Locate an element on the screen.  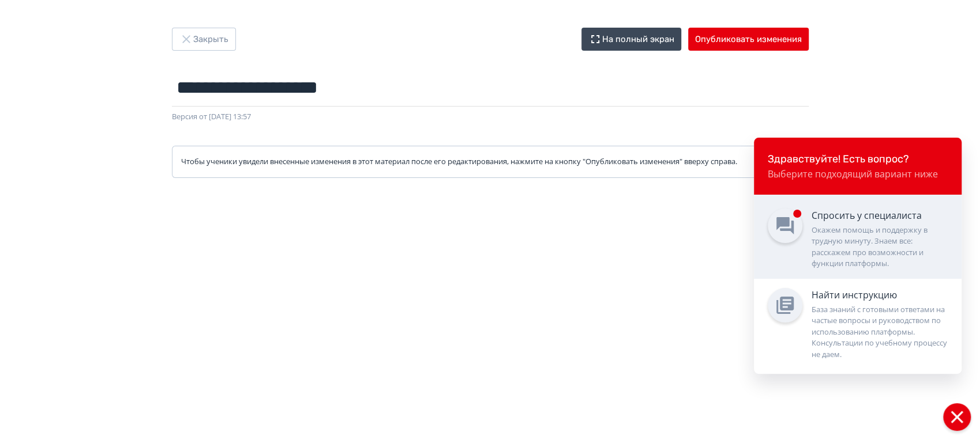
button: Закрыть is located at coordinates (203, 39).